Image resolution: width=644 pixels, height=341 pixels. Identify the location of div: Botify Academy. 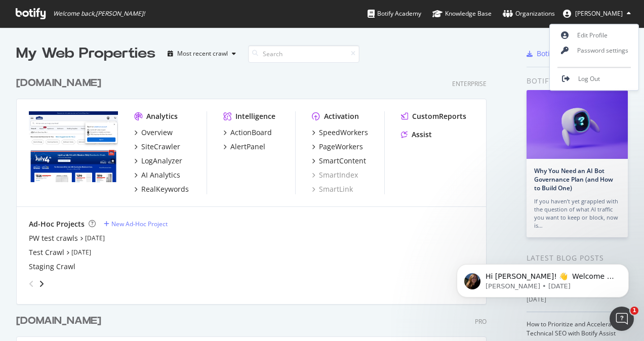
(395, 14).